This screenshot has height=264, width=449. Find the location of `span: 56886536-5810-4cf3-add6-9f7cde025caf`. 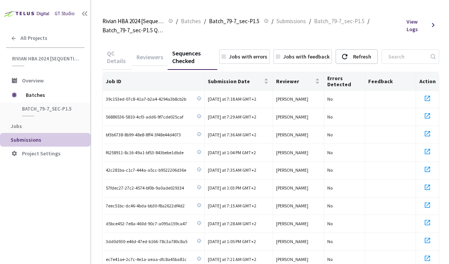

span: 56886536-5810-4cf3-add6-9f7cde025caf is located at coordinates (145, 117).